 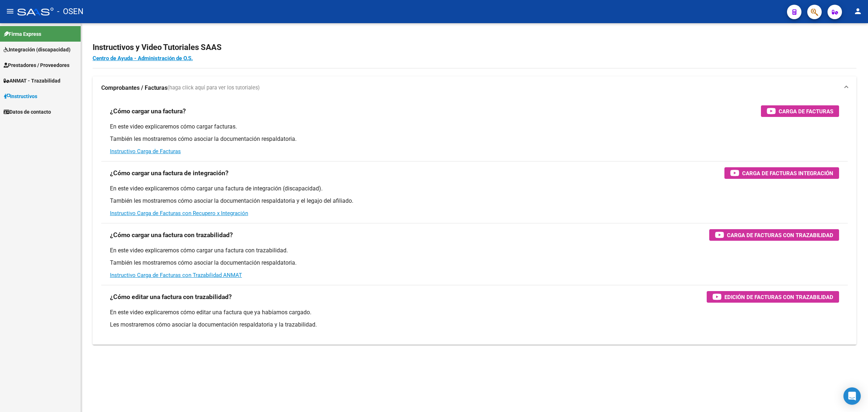 I want to click on span: Carga de Facturas Integración, so click(x=788, y=173).